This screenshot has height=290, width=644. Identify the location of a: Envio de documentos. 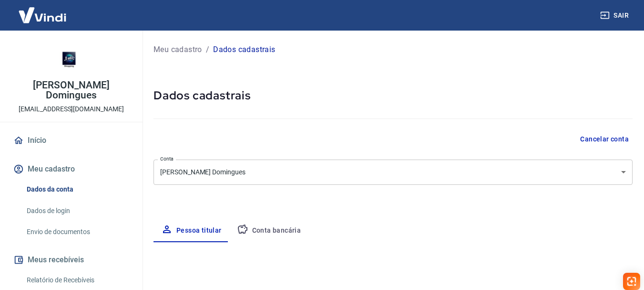
(77, 231).